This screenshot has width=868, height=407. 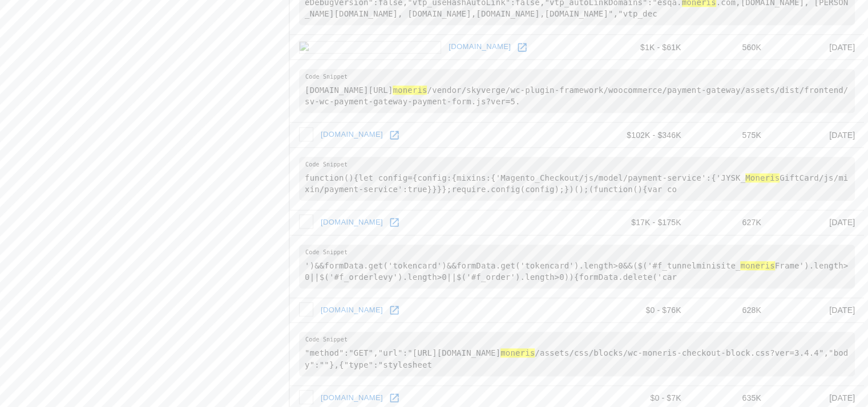 I want to click on img: reliance-foundry.com icon, so click(x=370, y=47).